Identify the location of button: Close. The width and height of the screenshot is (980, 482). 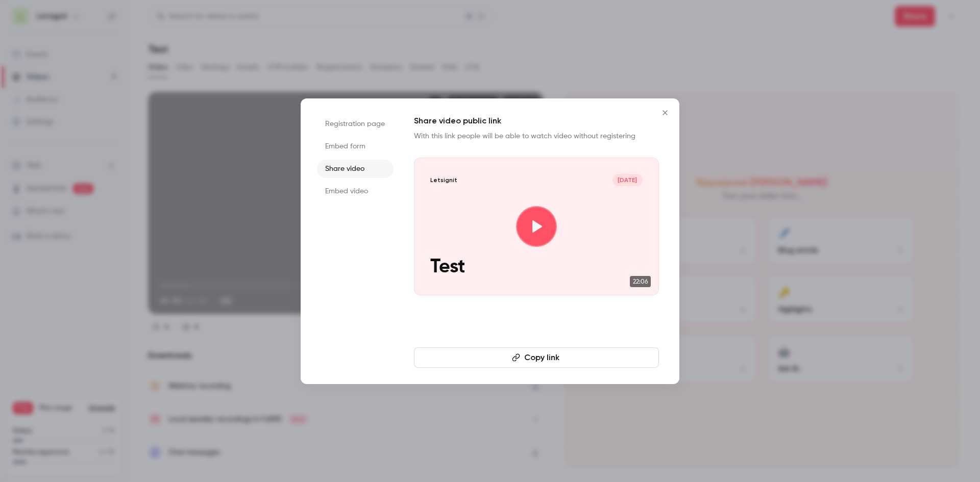
(665, 113).